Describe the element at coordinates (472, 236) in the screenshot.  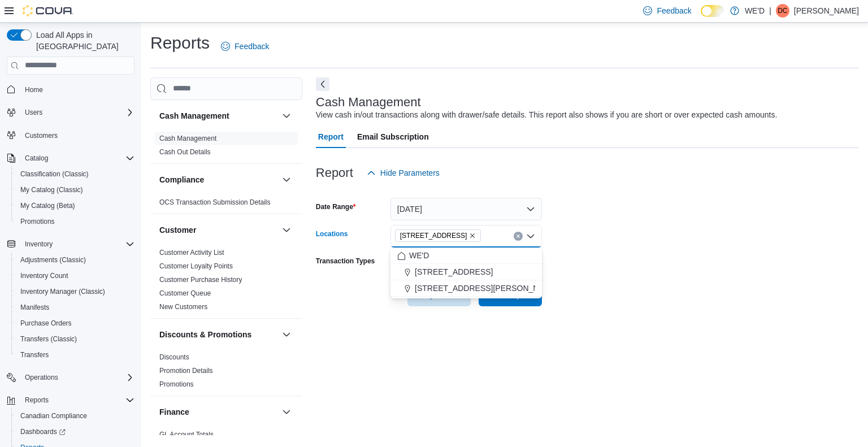
I see `button: Remove 2400 Dundas St W from selection in this group` at that location.